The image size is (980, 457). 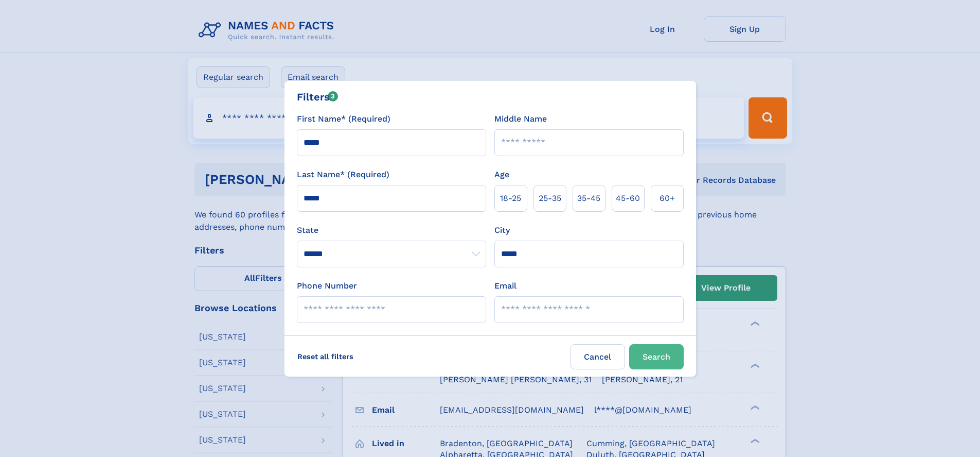 I want to click on span: 35‑45, so click(x=589, y=199).